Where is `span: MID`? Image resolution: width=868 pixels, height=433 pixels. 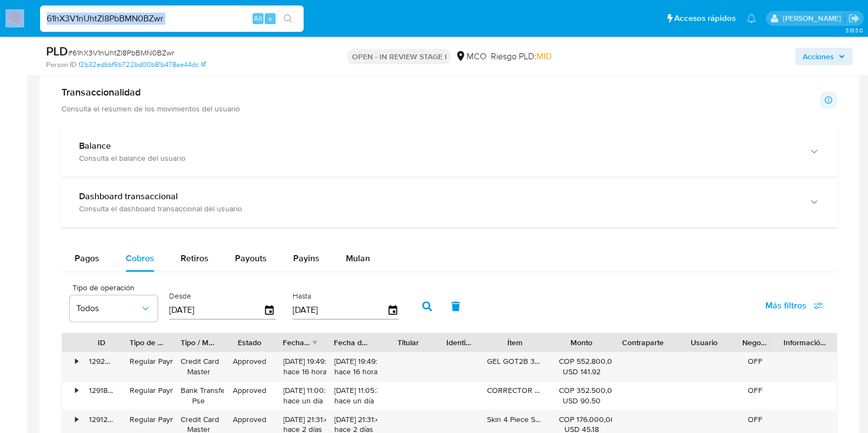 span: MID is located at coordinates (544, 56).